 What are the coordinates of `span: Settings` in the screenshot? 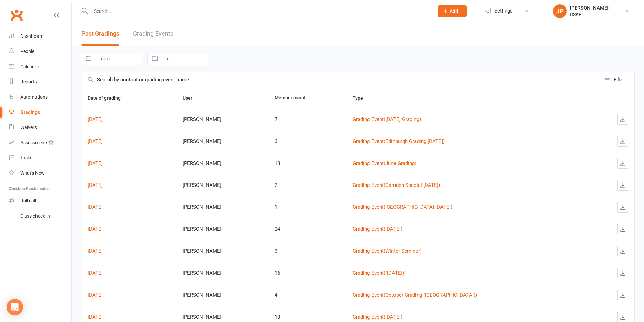 It's located at (503, 11).